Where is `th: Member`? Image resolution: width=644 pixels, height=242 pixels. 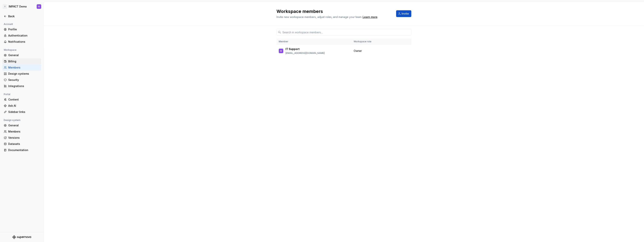
th: Member is located at coordinates (314, 41).